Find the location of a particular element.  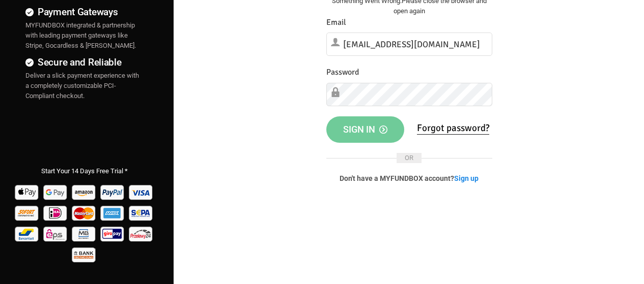

img: mb Pay is located at coordinates (84, 234).